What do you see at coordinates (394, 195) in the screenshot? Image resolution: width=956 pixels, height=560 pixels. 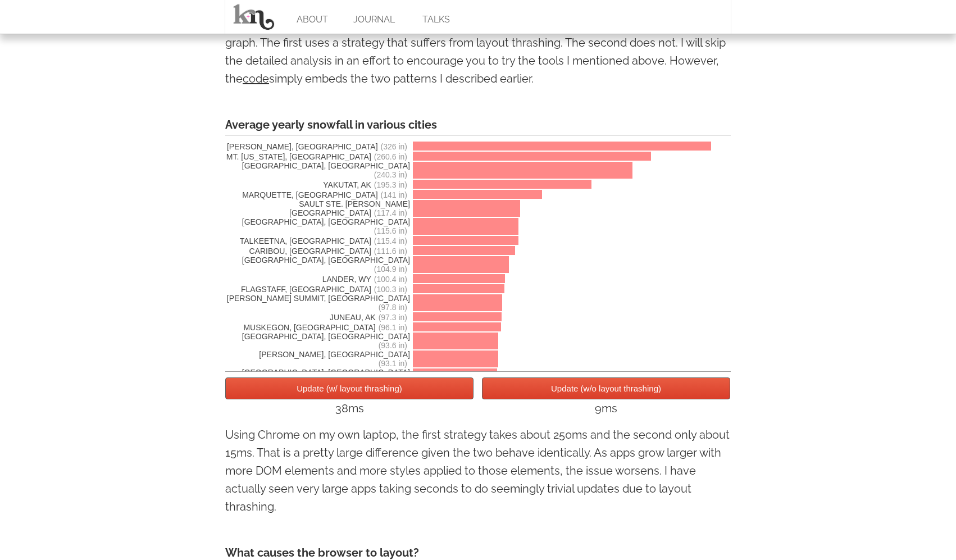 I see `span: (141 in)` at bounding box center [394, 195].